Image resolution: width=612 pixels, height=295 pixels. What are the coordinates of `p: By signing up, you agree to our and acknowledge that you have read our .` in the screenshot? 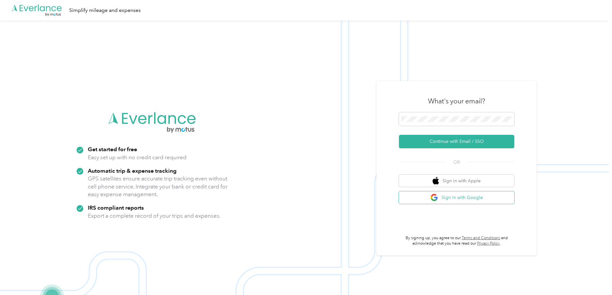 It's located at (457, 240).